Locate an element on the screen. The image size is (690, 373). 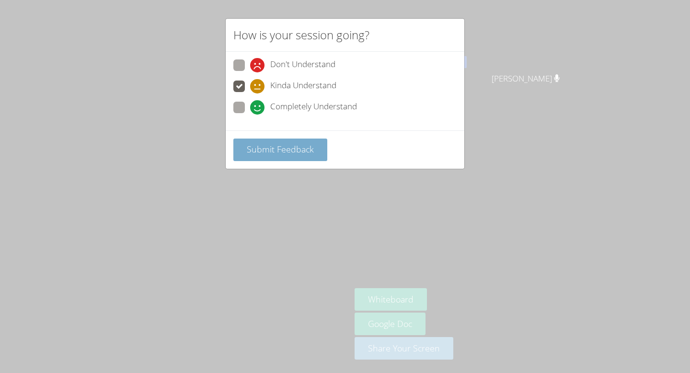
h2: How is your session going? is located at coordinates (301, 35).